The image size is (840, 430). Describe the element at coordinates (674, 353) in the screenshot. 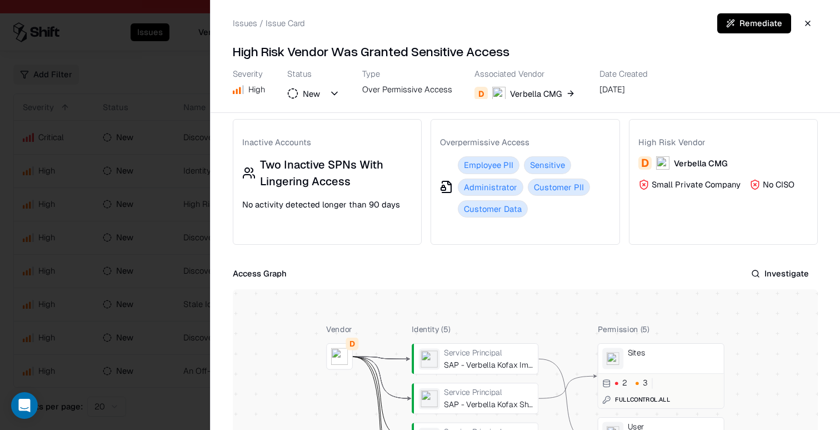

I see `div: Sites` at that location.